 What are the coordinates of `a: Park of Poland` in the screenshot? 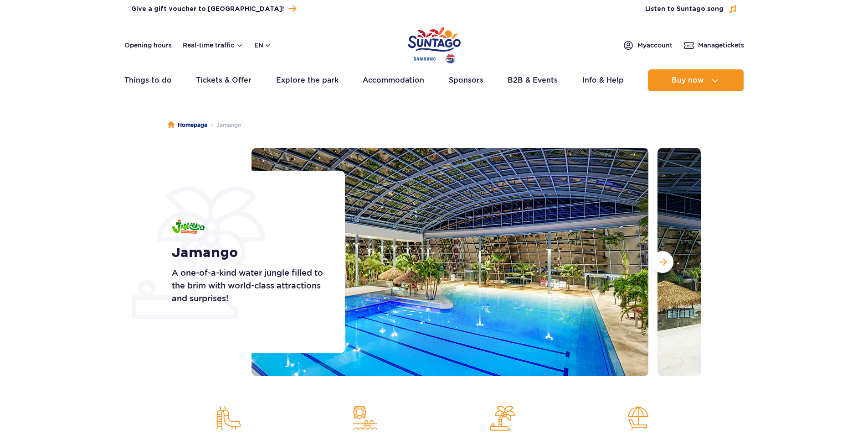 It's located at (435, 44).